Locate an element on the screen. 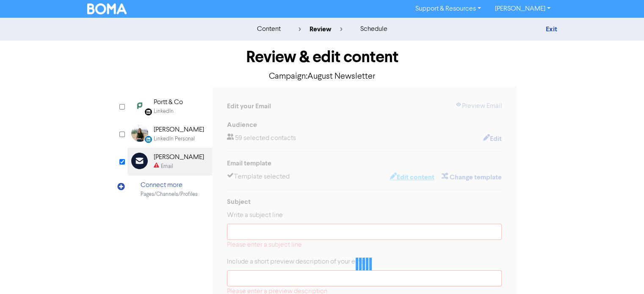 This screenshot has height=294, width=644. div: Pages/Channels/Profiles is located at coordinates (169, 194).